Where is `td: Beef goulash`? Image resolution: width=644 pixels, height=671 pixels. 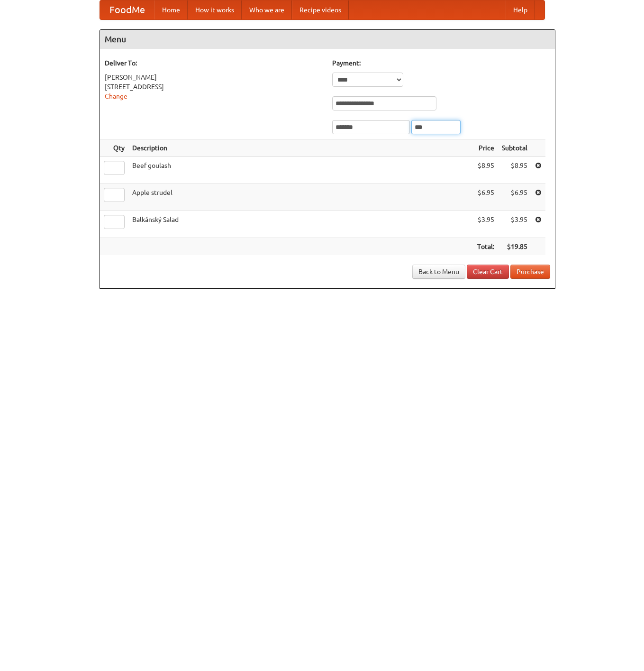 td: Beef goulash is located at coordinates (301, 170).